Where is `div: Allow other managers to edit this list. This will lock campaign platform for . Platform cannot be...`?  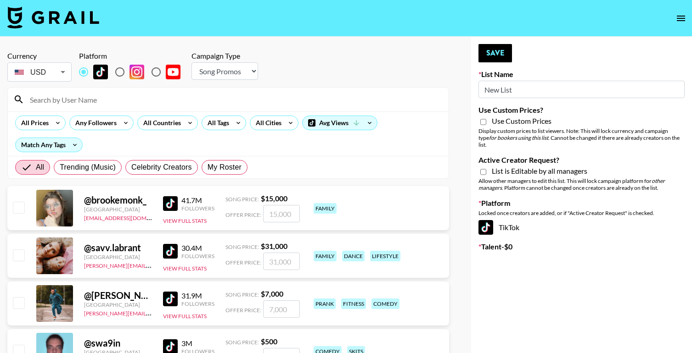
div: Allow other managers to edit this list. This will lock campaign platform for . Platform cannot be... is located at coordinates (581, 185).